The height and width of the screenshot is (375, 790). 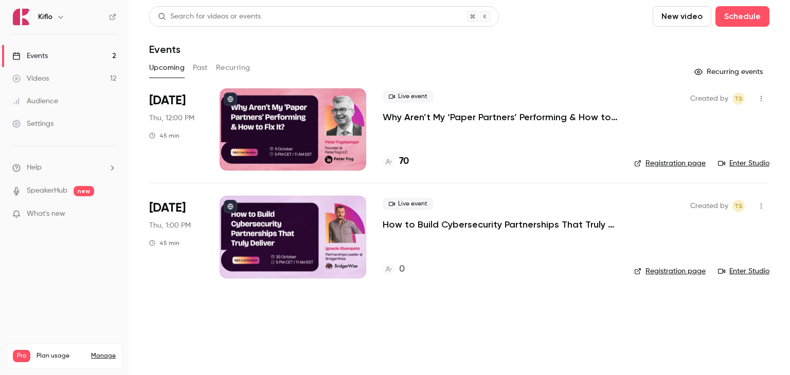 I want to click on img: Kiflo, so click(x=21, y=17).